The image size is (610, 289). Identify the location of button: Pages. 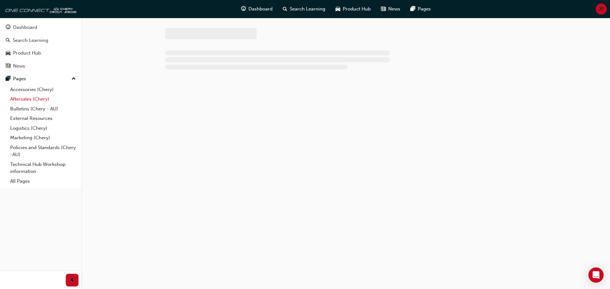
(40, 79).